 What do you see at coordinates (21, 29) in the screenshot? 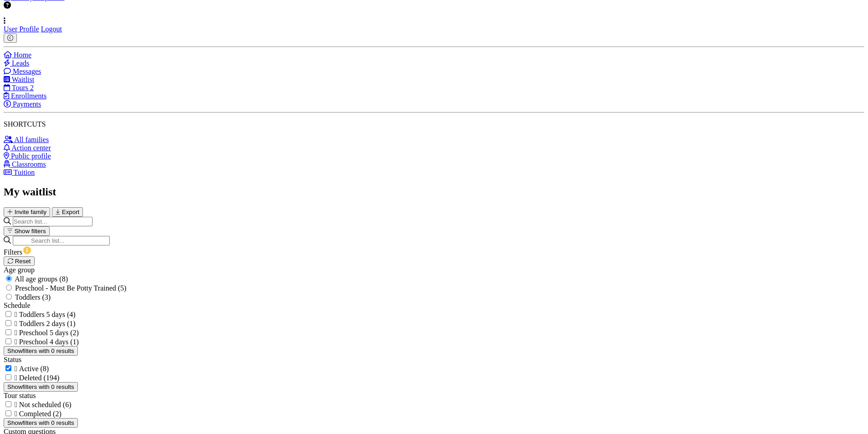
I see `a: User Profile` at bounding box center [21, 29].